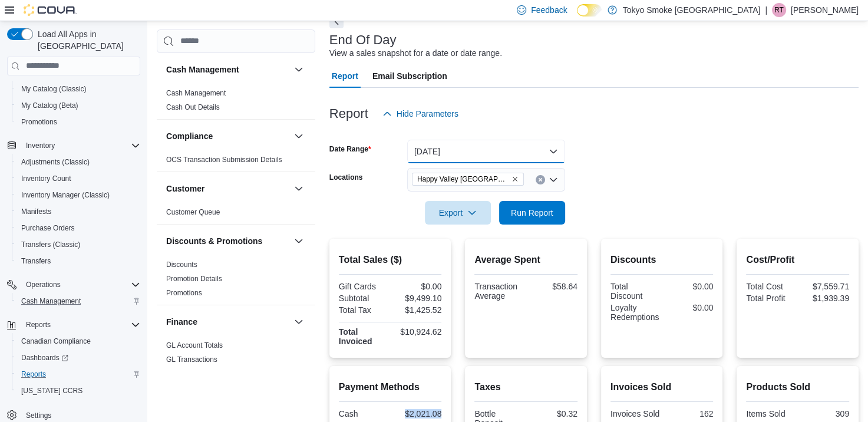 Image resolution: width=868 pixels, height=422 pixels. Describe the element at coordinates (498, 291) in the screenshot. I see `div: Transaction Average` at that location.